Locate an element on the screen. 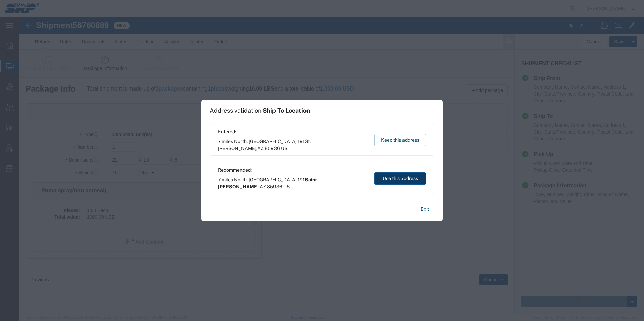  span: Entered: is located at coordinates (293, 132).